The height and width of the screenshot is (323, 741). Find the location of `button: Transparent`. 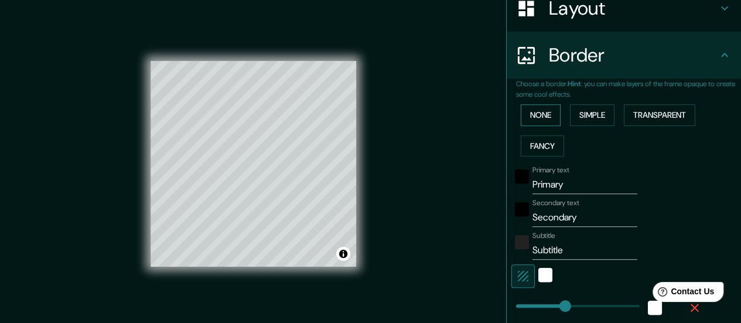

button: Transparent is located at coordinates (660, 115).